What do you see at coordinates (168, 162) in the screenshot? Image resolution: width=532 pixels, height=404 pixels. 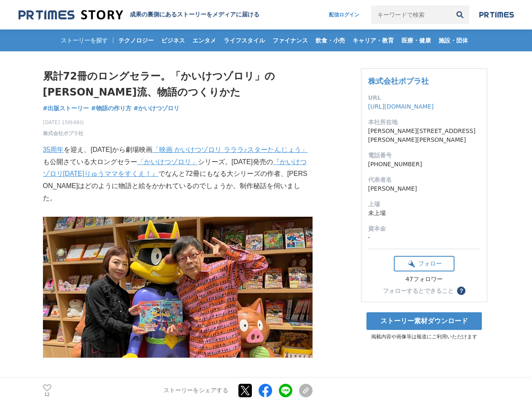 I see `a: 「かいけつゾロリ」` at bounding box center [168, 162].